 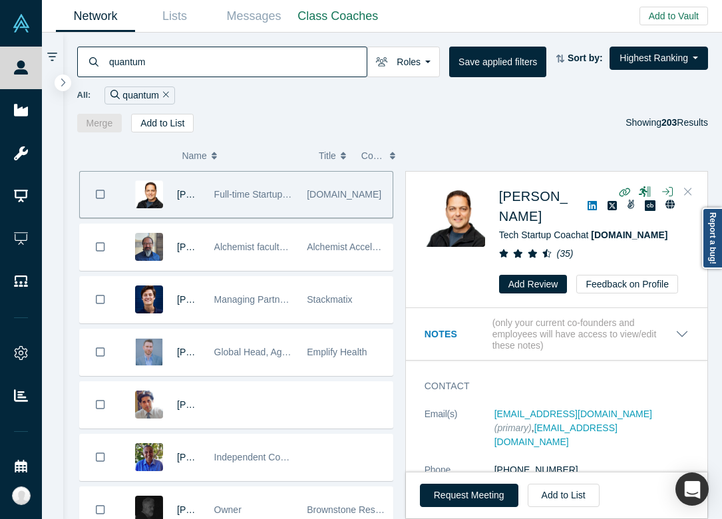 What do you see at coordinates (21, 496) in the screenshot?
I see `img: Katinka Harsányi's Account` at bounding box center [21, 496].